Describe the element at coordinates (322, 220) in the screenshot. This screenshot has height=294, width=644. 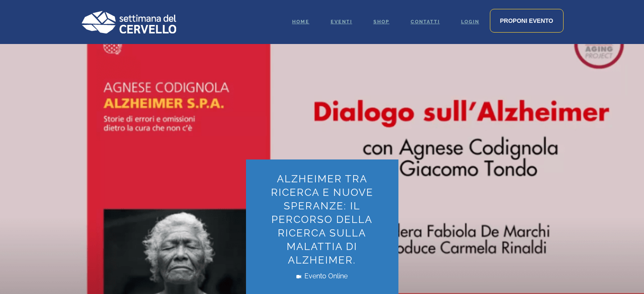
I see `h1: Alzheimer tra ricerca e nuove speranze: Il percorso della ricerca sulla malattia di Alzheimer.` at that location.